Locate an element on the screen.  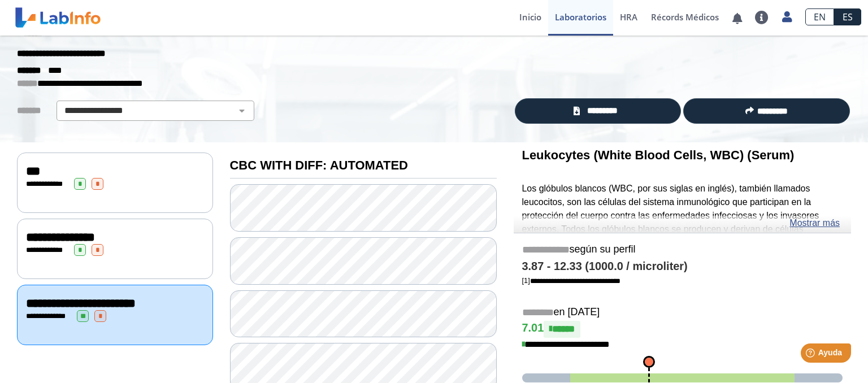
a: [1] is located at coordinates (571, 280).